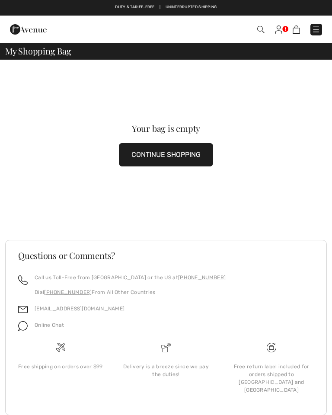 The width and height of the screenshot is (332, 415). What do you see at coordinates (261, 29) in the screenshot?
I see `img: Search` at bounding box center [261, 29].